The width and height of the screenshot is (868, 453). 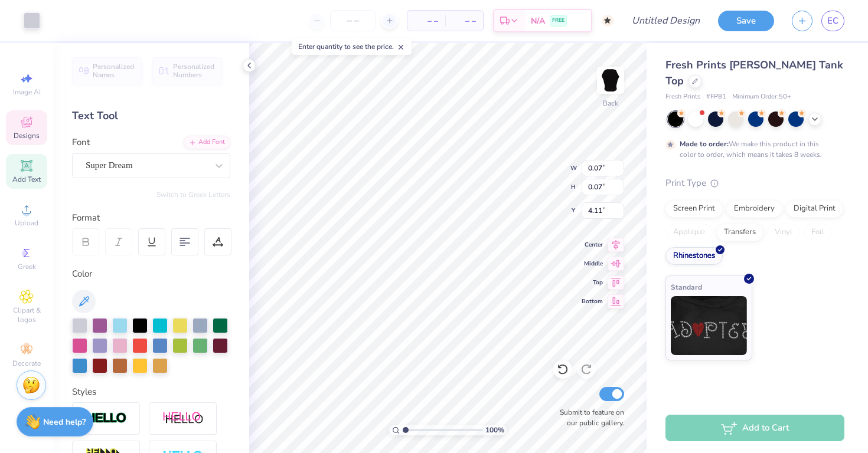 I want to click on span: Image AI, so click(x=27, y=92).